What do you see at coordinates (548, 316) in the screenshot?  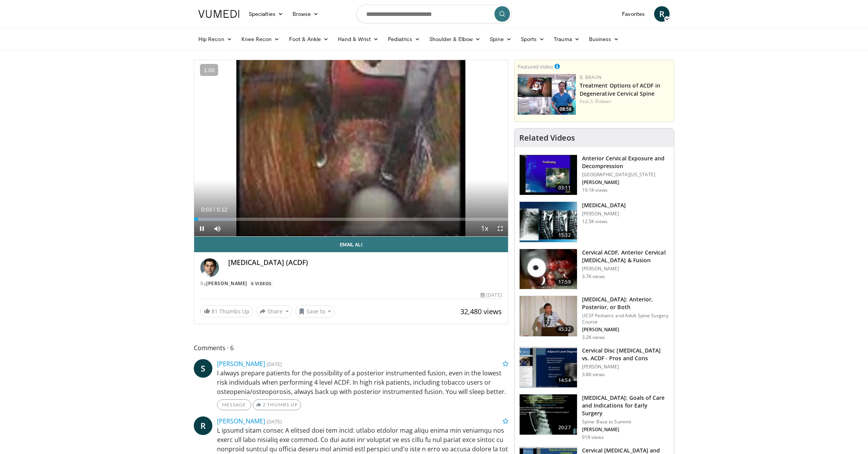 I see `img: 39881e2b-1492-44db-9479-cec6abaf7e70.150x105_q85_crop-smart_upscale.jpg` at bounding box center [548, 316].